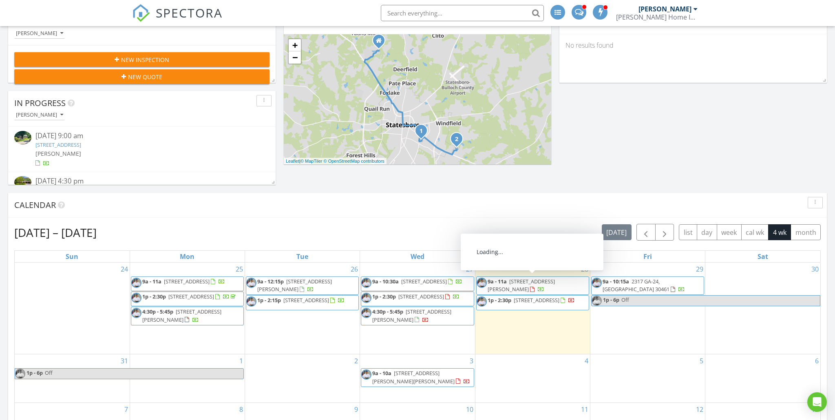  I want to click on a: Go to September 2, 2025, so click(356, 361).